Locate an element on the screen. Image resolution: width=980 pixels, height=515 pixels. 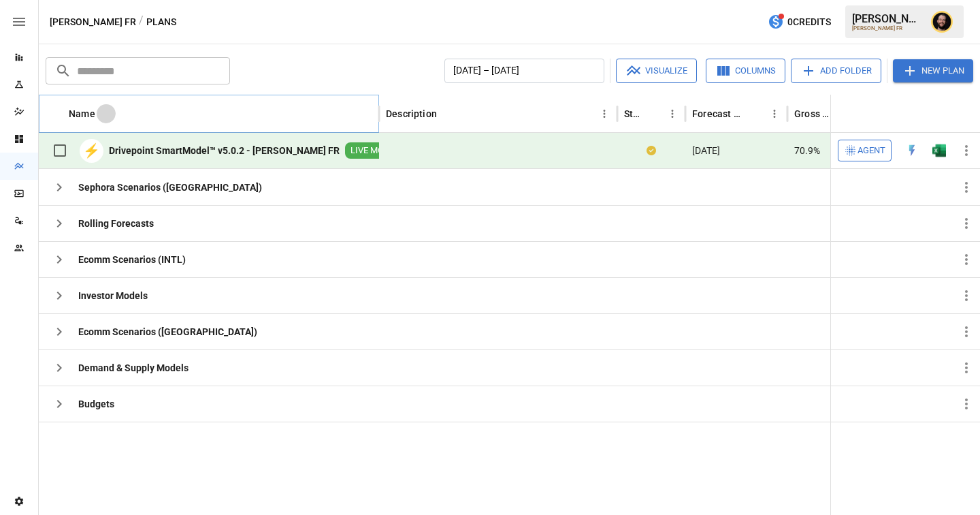
b: Demand & Supply Models is located at coordinates (133, 368).